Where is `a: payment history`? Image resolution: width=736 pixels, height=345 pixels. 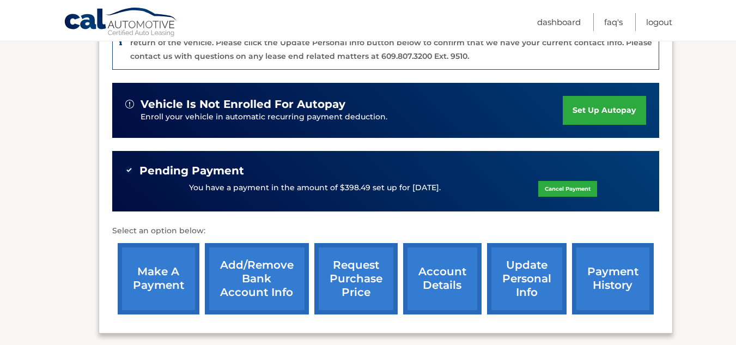
a: payment history is located at coordinates (613, 278).